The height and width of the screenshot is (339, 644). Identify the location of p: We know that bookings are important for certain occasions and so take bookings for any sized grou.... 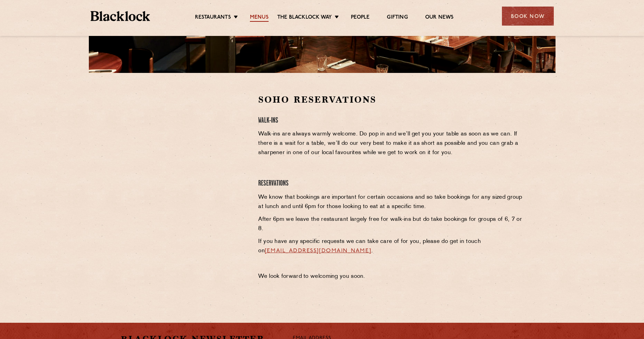
(391, 202).